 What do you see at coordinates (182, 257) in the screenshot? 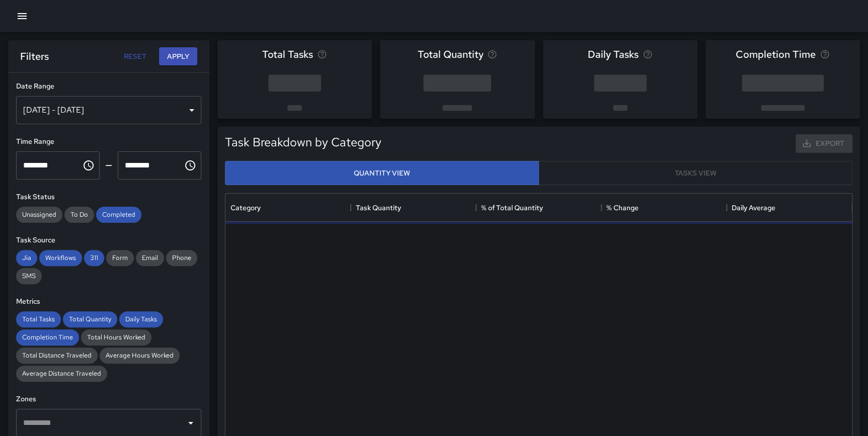
I see `span: Phone` at bounding box center [182, 257].